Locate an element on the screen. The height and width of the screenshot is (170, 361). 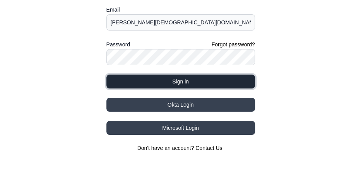
label: Email is located at coordinates (181, 10).